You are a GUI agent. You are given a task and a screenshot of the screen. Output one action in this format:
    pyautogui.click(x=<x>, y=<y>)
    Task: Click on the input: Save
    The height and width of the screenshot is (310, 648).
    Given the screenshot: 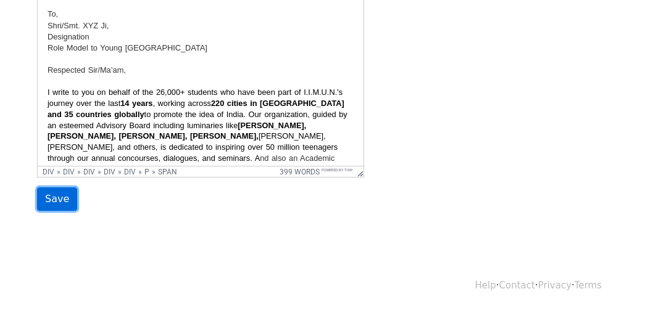 What is the action you would take?
    pyautogui.click(x=57, y=199)
    